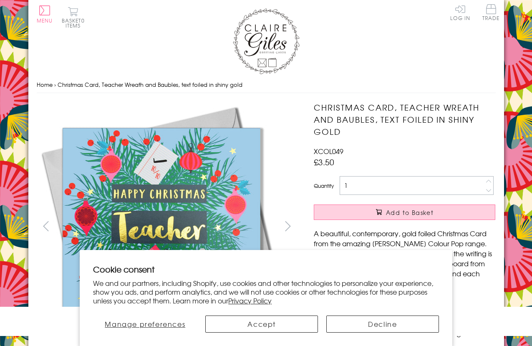 The width and height of the screenshot is (532, 346). What do you see at coordinates (45, 84) in the screenshot?
I see `a: Home` at bounding box center [45, 84].